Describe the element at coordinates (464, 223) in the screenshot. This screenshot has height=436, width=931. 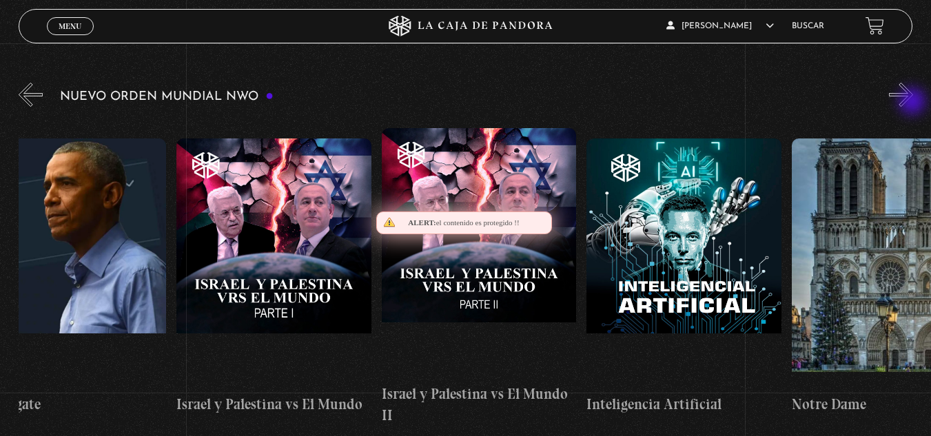
I see `div: el contenido es protegido !!` at that location.